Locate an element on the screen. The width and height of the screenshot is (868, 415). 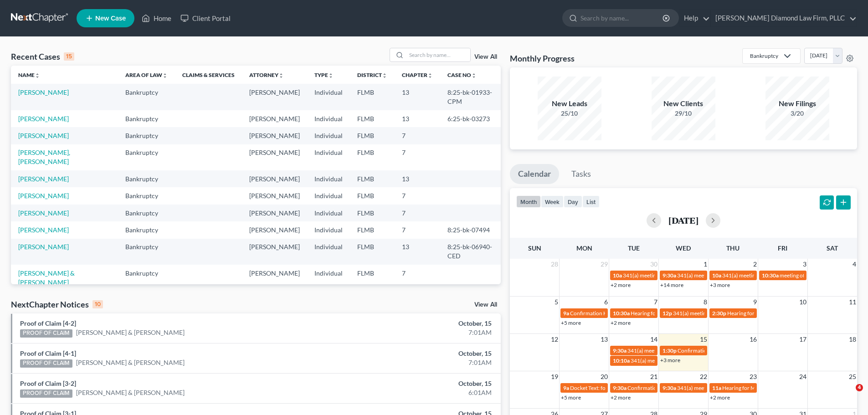
span: 2:30p is located at coordinates (719, 313).